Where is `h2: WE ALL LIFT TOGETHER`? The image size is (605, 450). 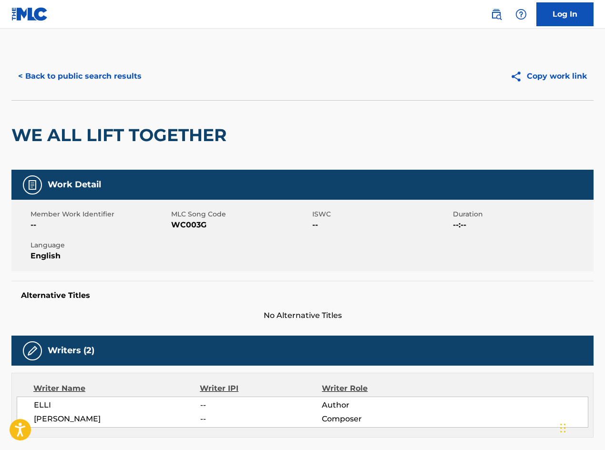
h2: WE ALL LIFT TOGETHER is located at coordinates (121, 135).